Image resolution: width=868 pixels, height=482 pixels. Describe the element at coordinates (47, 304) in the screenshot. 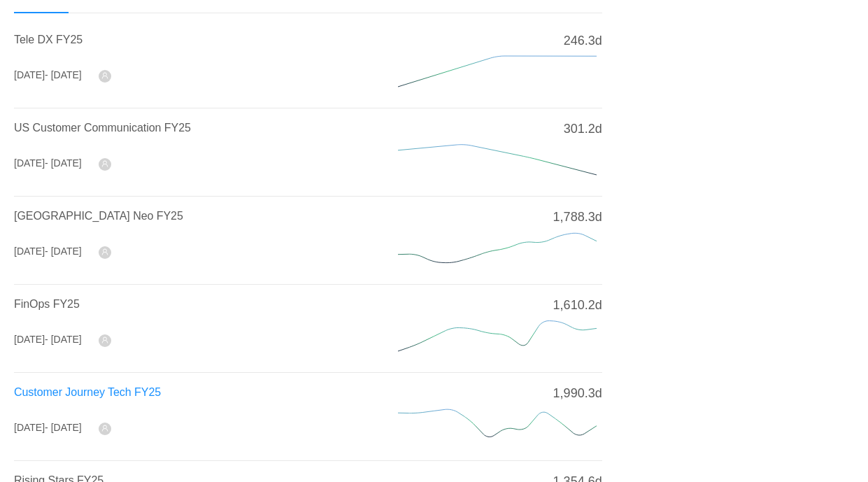

I see `span: FinOps FY25` at that location.